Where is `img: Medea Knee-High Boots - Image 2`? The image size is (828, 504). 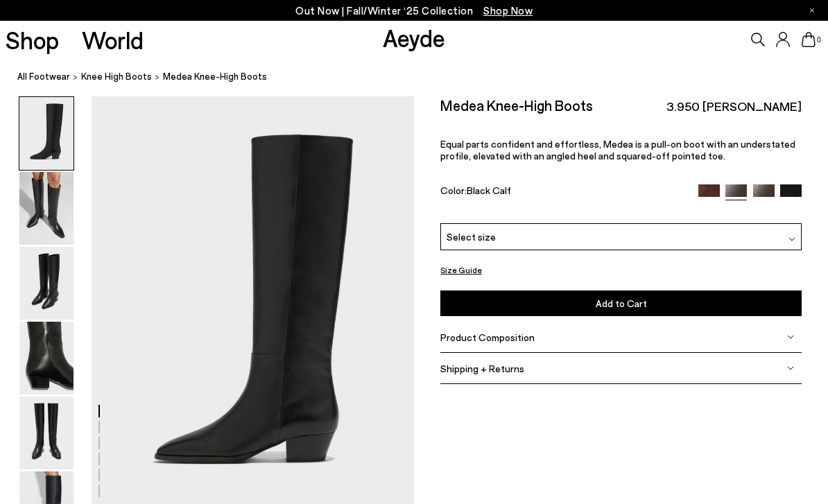 img: Medea Knee-High Boots - Image 2 is located at coordinates (47, 208).